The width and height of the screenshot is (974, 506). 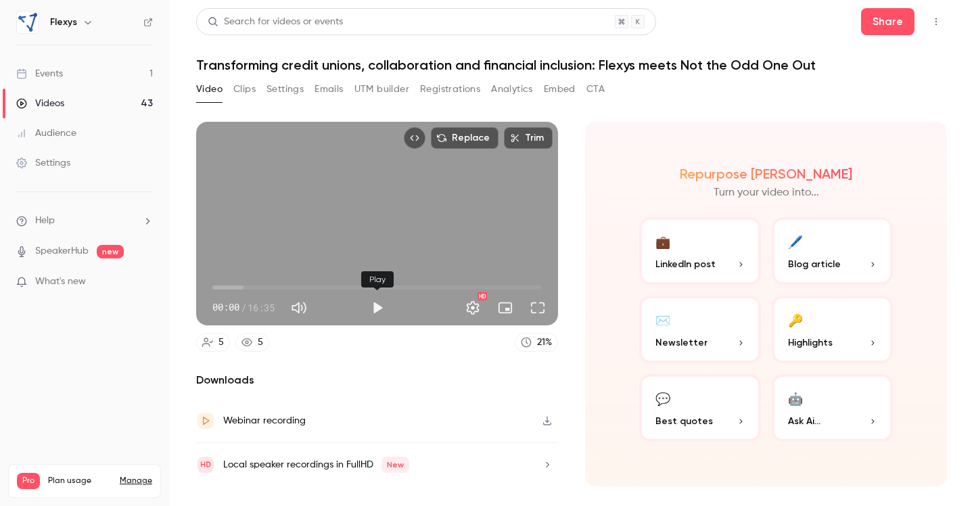 What do you see at coordinates (110, 252) in the screenshot?
I see `span: new` at bounding box center [110, 252].